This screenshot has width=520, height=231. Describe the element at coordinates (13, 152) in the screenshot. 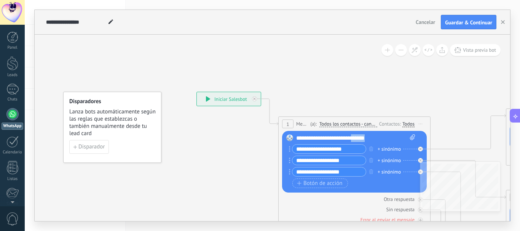

I see `div: Calendario` at that location.